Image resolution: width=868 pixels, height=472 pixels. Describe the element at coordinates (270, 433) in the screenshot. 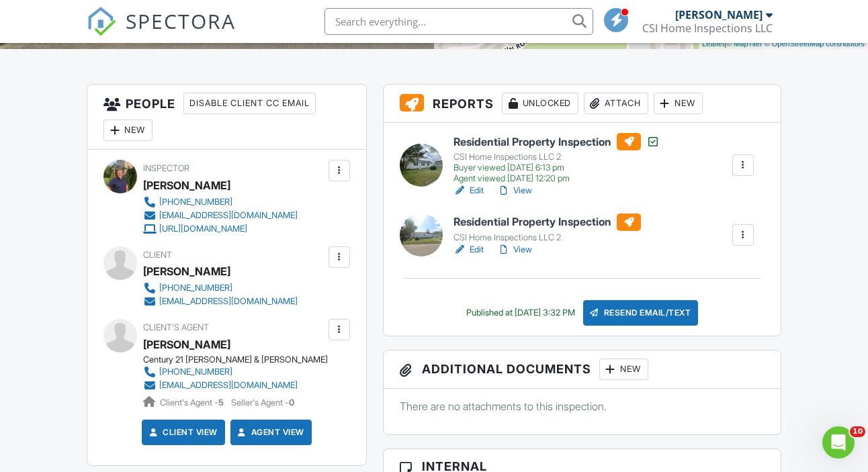

I see `a: Agent View` at that location.